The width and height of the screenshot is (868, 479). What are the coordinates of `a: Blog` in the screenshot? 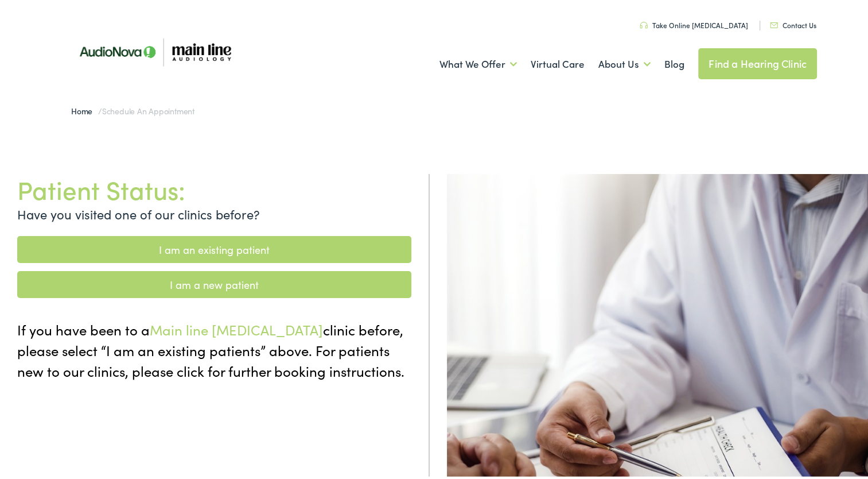 It's located at (674, 62).